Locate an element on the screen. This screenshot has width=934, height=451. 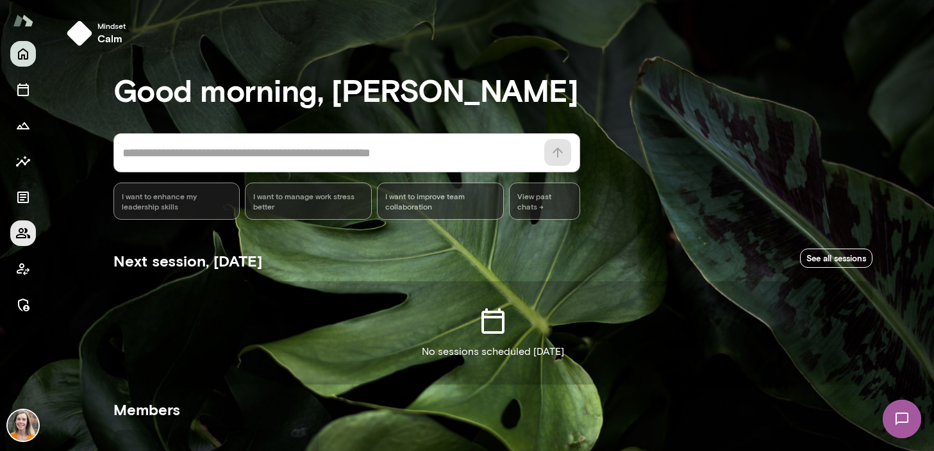
button: Growth Plan is located at coordinates (23, 126).